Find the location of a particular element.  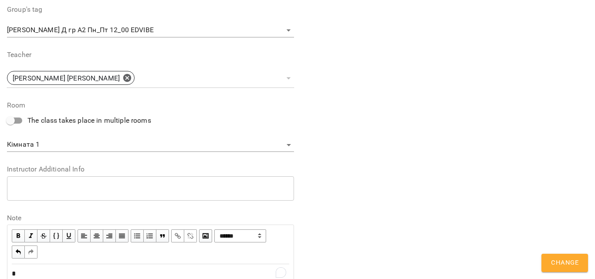

span: Normal is located at coordinates (240, 236).